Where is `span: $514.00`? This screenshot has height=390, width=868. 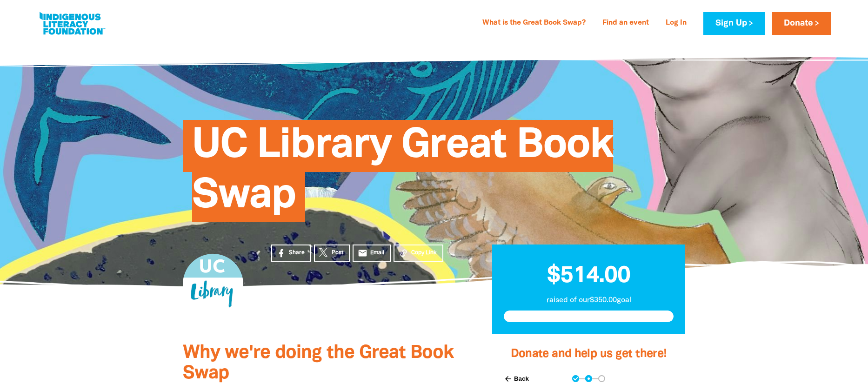
span: $514.00 is located at coordinates (588, 276).